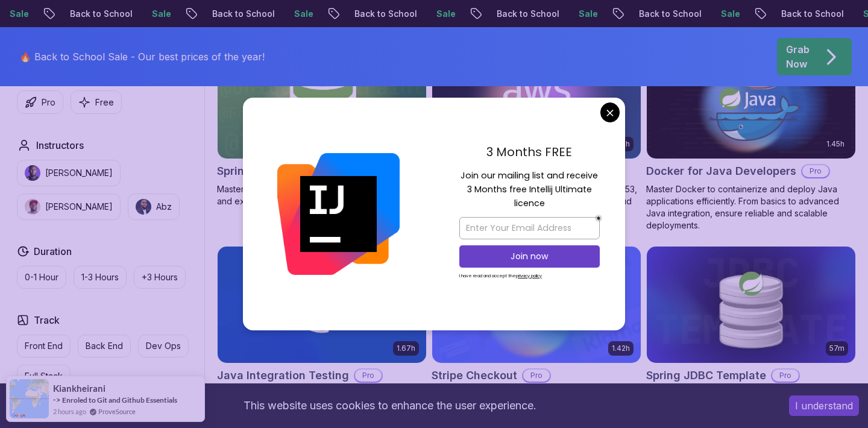 The height and width of the screenshot is (428, 868). I want to click on button: 0-1 Hour, so click(42, 278).